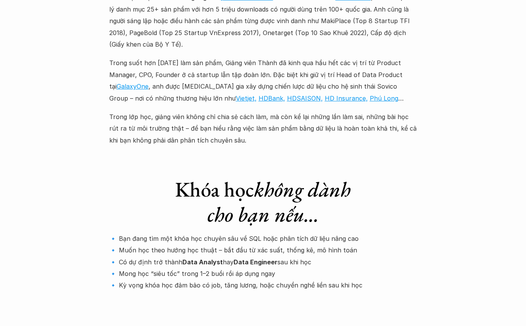 This screenshot has height=326, width=526. I want to click on a: GalaxyOne, so click(132, 86).